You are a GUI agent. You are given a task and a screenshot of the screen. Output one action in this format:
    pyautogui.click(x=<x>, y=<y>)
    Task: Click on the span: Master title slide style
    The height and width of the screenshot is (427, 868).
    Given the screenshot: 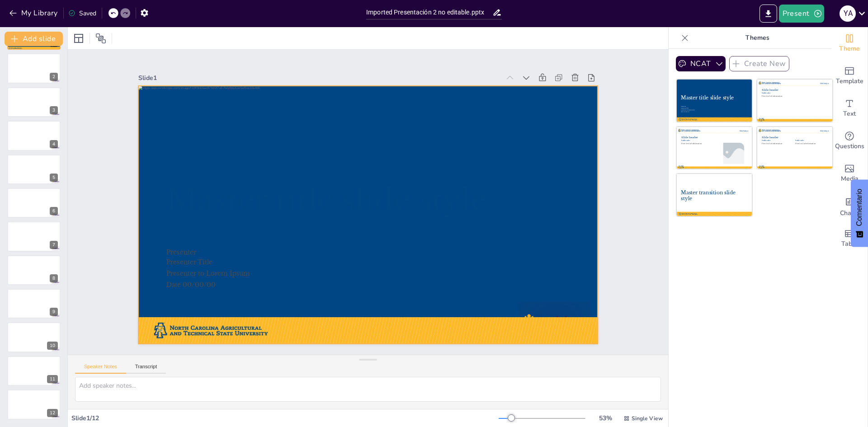 What is the action you would take?
    pyautogui.click(x=326, y=200)
    